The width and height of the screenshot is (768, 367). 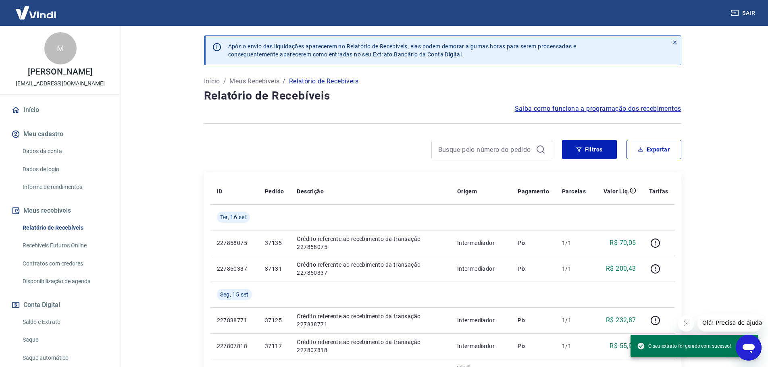 What do you see at coordinates (744, 13) in the screenshot?
I see `button: Sair` at bounding box center [744, 13].